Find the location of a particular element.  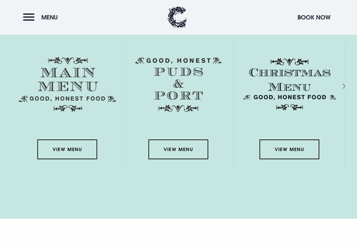

img: Clandeboye Lodge is located at coordinates (177, 17).